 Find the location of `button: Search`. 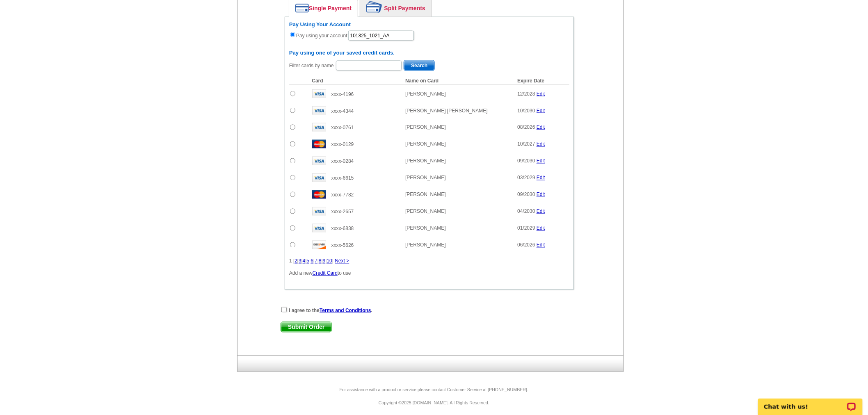

button: Search is located at coordinates (419, 66).